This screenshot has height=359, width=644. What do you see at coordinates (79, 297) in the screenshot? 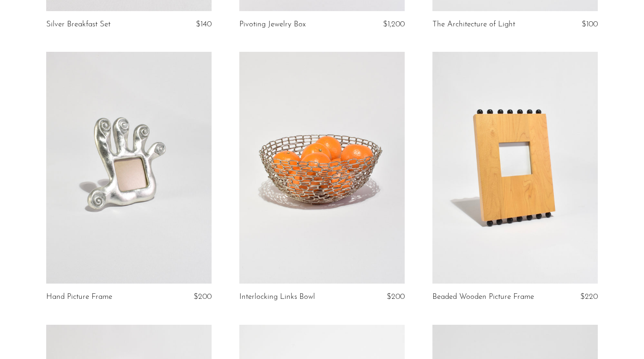
I see `a: Hand Picture Frame` at bounding box center [79, 297].